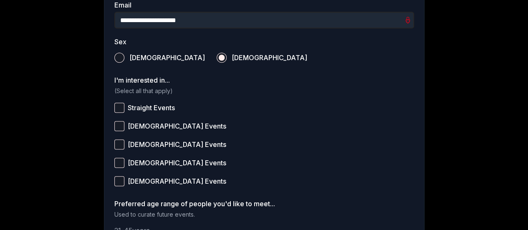 This screenshot has height=230, width=528. I want to click on label: Preferred age range of people you'd like to meet..., so click(264, 204).